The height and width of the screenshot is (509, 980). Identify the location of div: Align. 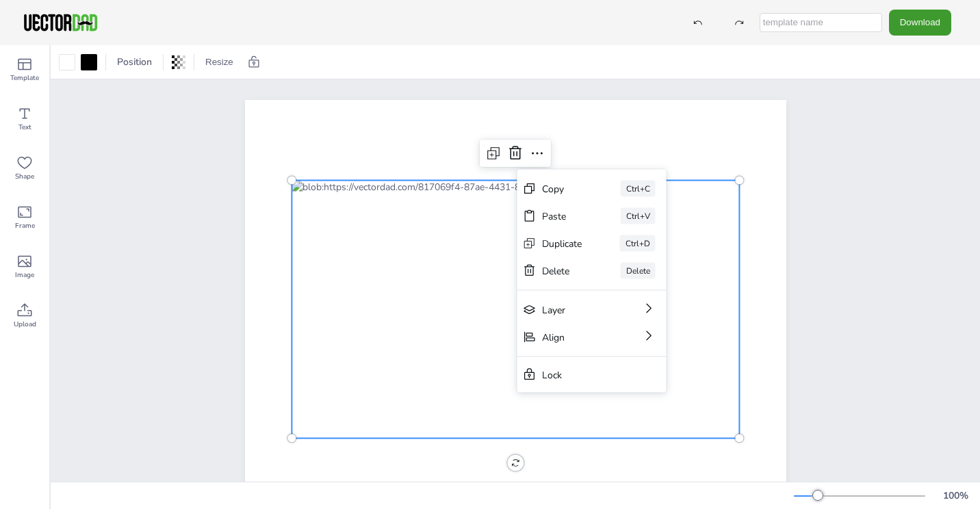
(573, 337).